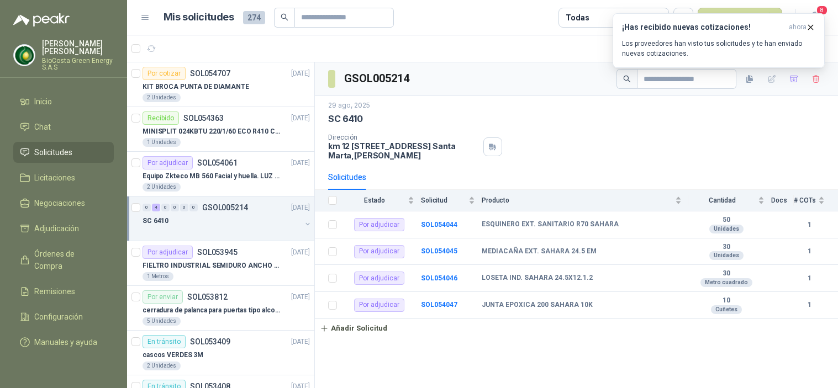  Describe the element at coordinates (64, 102) in the screenshot. I see `a: Inicio` at that location.